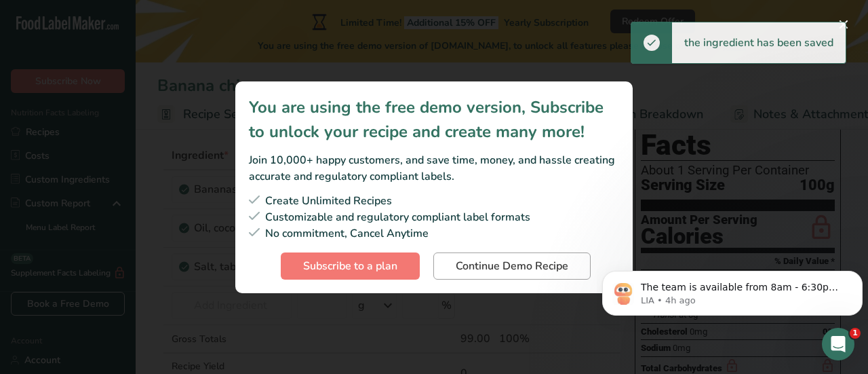 Image resolution: width=868 pixels, height=374 pixels. Describe the element at coordinates (434, 169) in the screenshot. I see `div: Join 10,000+ happy customers, and save time, money, and hassle creating accurate and regulatory c...` at that location.